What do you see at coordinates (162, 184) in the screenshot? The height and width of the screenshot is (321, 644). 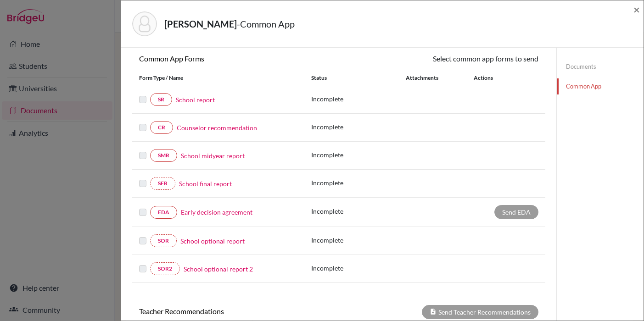 I see `a: SFR` at bounding box center [162, 184].